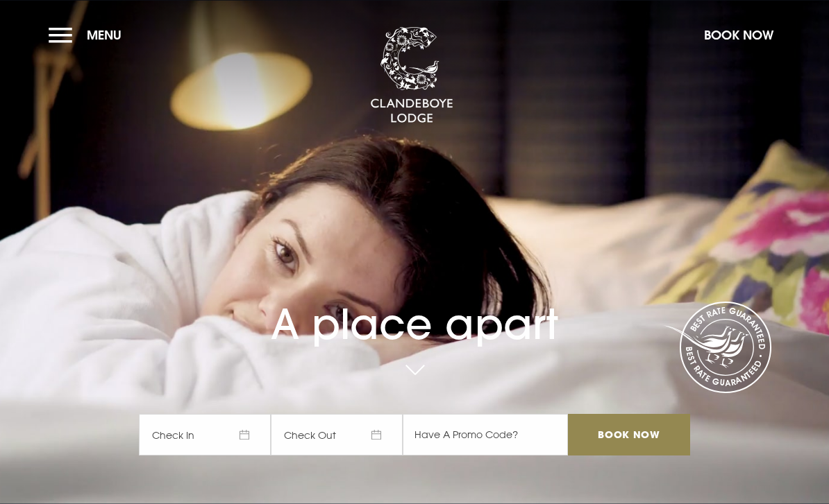 The image size is (829, 504). I want to click on span: Check Out, so click(337, 435).